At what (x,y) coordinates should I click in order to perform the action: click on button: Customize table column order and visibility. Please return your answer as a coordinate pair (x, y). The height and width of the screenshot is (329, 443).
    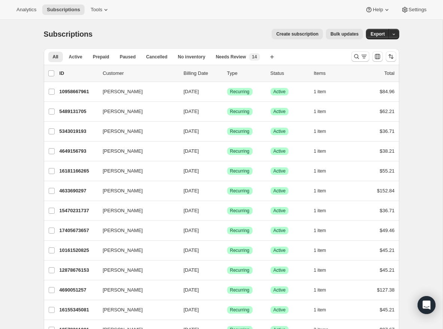
    Looking at the image, I should click on (377, 56).